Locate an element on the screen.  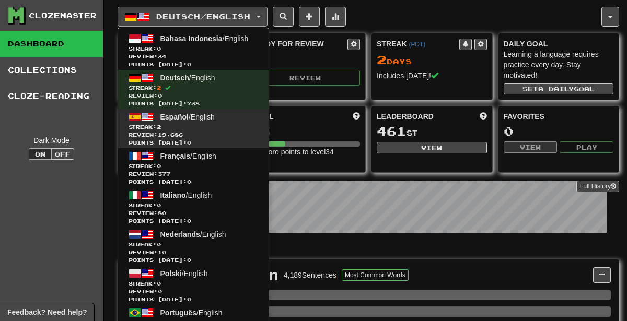
div: Streak is located at coordinates (418, 44).